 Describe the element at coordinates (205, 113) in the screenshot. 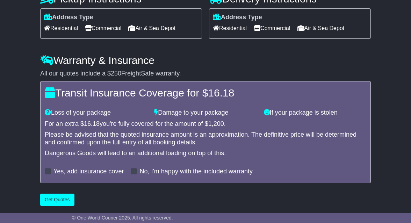

I see `div: Damage to your package` at that location.